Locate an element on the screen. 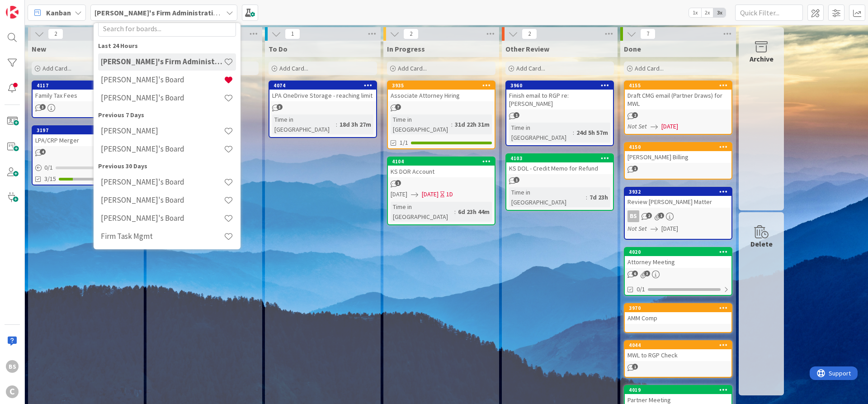 This screenshot has width=868, height=404. div: Attorney Meeting is located at coordinates (678, 262).